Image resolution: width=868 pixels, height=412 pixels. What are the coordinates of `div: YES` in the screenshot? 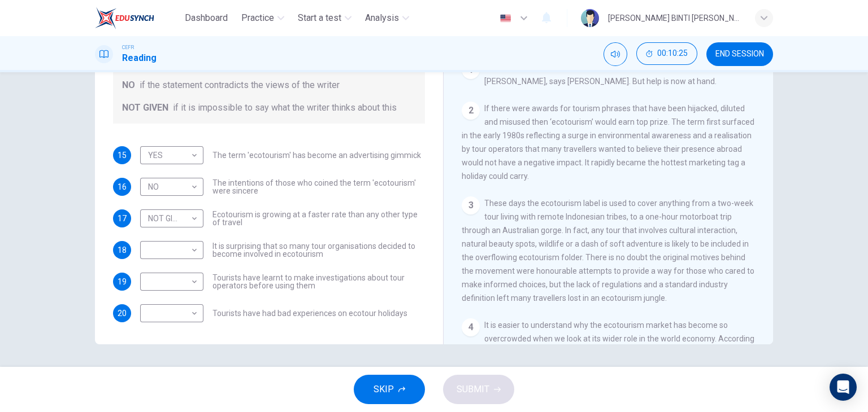 It's located at (170, 155).